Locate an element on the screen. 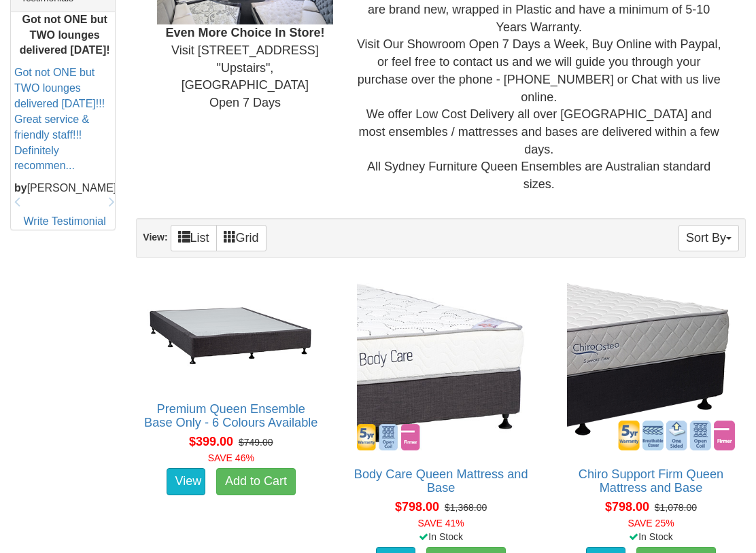 The image size is (756, 553). font: SAVE 46% is located at coordinates (231, 458).